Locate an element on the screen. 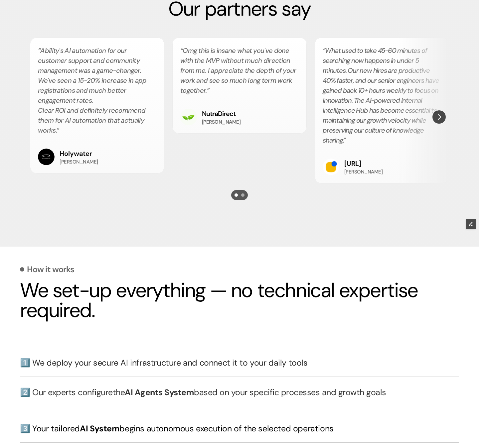  h3: 1️⃣ We deploy your secure AI infrastructure and connect it to your daily tools is located at coordinates (239, 363).